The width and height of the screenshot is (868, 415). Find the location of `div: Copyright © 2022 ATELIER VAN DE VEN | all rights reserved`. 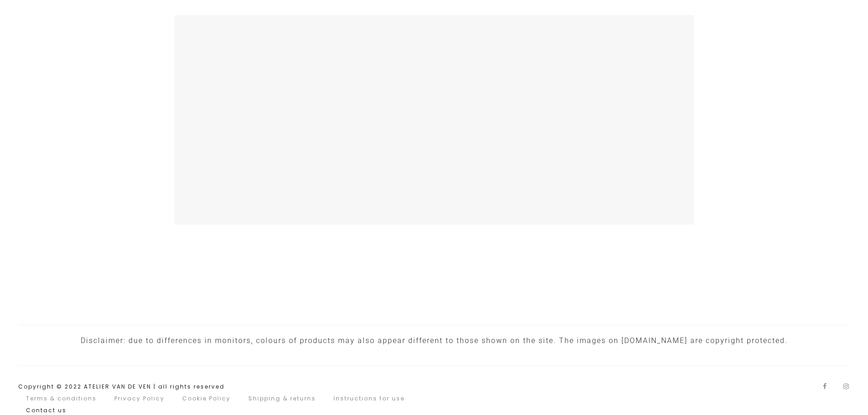

div: Copyright © 2022 ATELIER VAN DE VEN | all rights reserved is located at coordinates (121, 387).